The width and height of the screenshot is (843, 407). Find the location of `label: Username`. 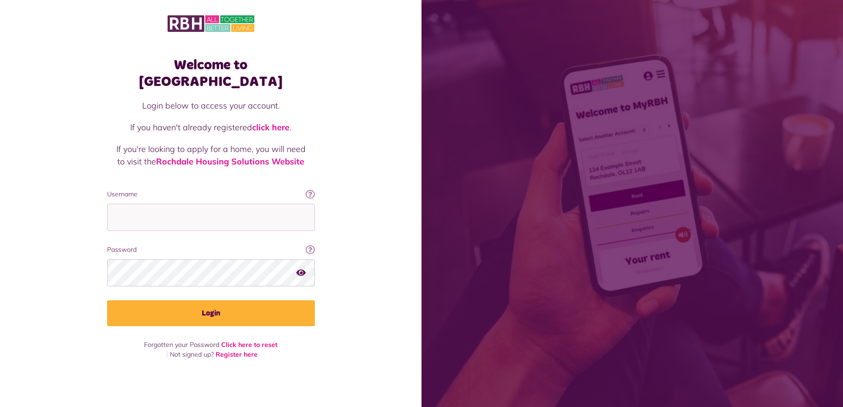

label: Username is located at coordinates (211, 194).